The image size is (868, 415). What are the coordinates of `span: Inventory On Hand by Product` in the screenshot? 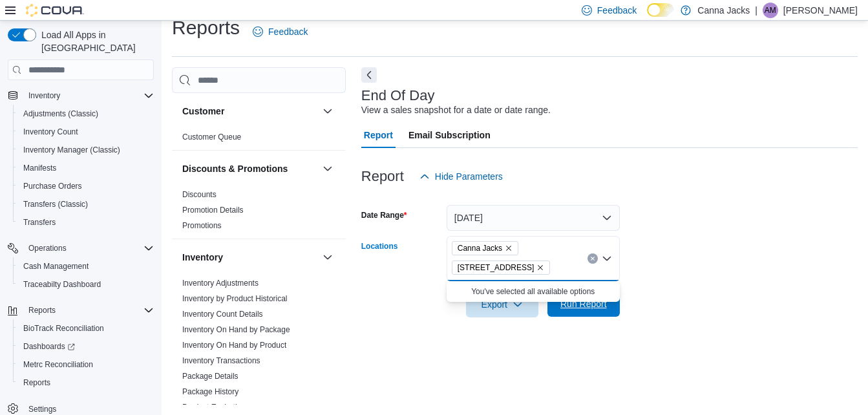 It's located at (234, 345).